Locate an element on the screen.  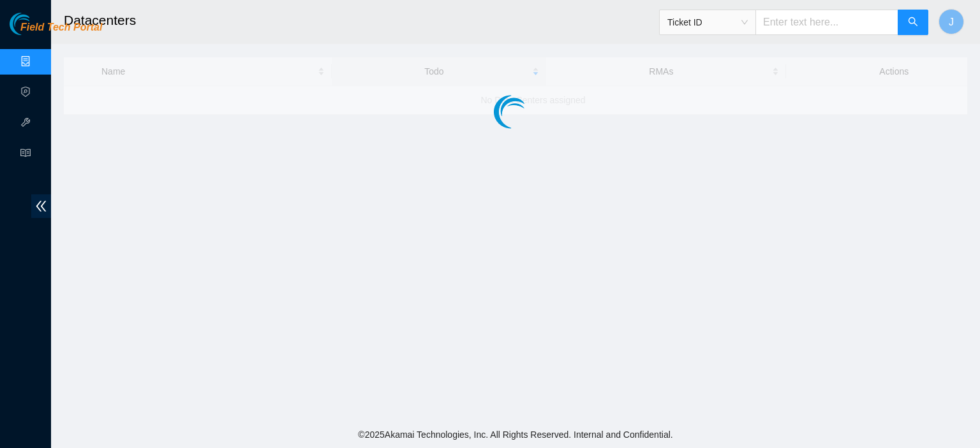
a: Akamai TechnologiesField Tech Portal is located at coordinates (55, 31).